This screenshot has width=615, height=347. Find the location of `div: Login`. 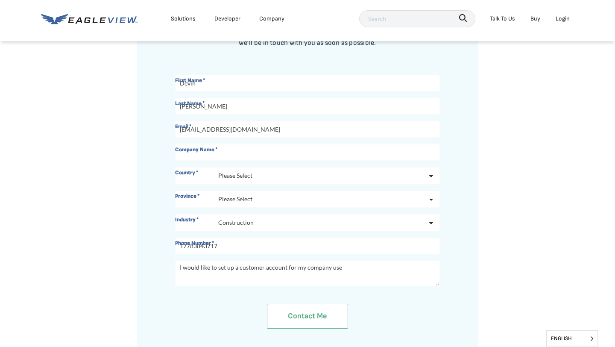

div: Login is located at coordinates (562, 18).